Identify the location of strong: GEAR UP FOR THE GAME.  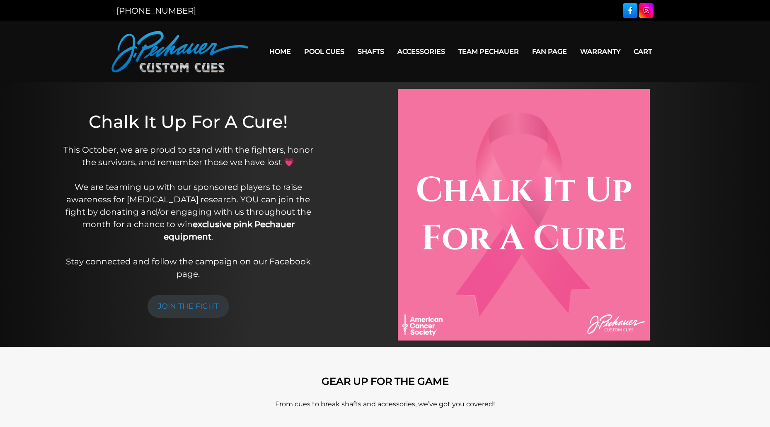
(385, 382).